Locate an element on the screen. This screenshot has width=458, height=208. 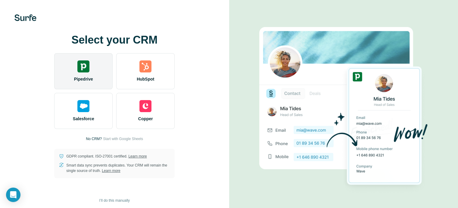
div: Open Intercom Messenger is located at coordinates (13, 195).